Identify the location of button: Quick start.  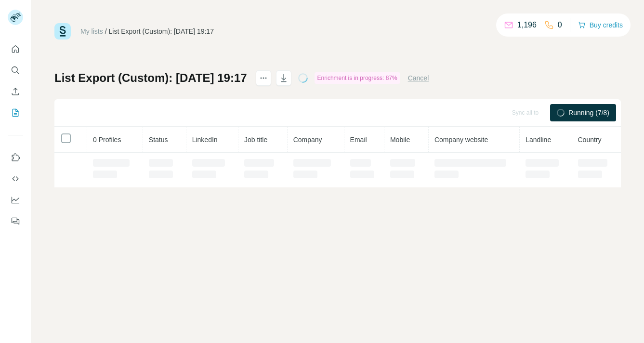
(16, 49).